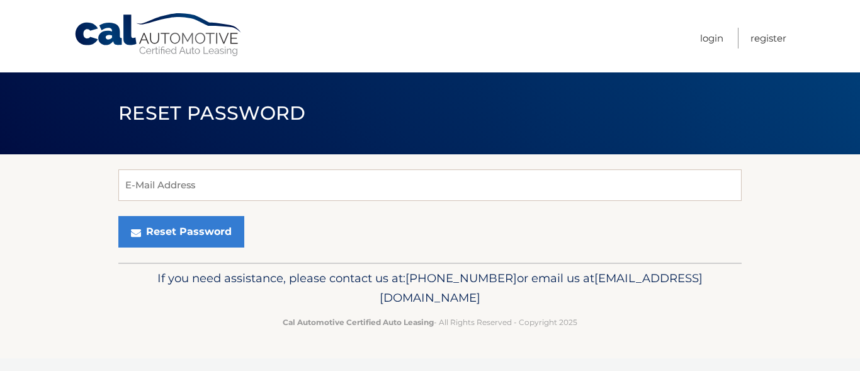  What do you see at coordinates (358, 322) in the screenshot?
I see `strong: Cal Automotive Certified Auto Leasing` at bounding box center [358, 322].